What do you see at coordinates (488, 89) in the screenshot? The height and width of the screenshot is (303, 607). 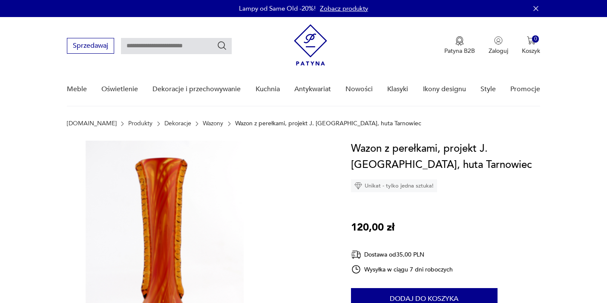 I see `a: Style` at bounding box center [488, 89].